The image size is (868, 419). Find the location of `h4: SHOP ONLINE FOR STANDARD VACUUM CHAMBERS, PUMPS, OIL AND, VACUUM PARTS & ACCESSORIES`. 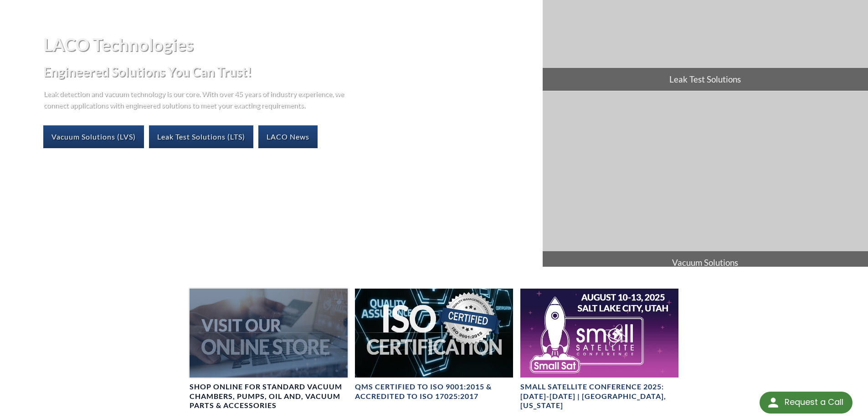

h4: SHOP ONLINE FOR STANDARD VACUUM CHAMBERS, PUMPS, OIL AND, VACUUM PARTS & ACCESSORIES is located at coordinates (268, 396).